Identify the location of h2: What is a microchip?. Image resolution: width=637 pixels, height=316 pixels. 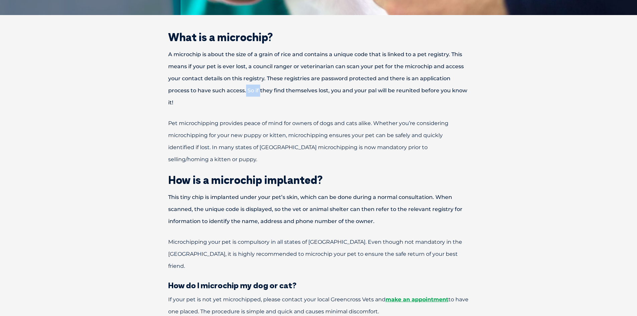
(318, 37).